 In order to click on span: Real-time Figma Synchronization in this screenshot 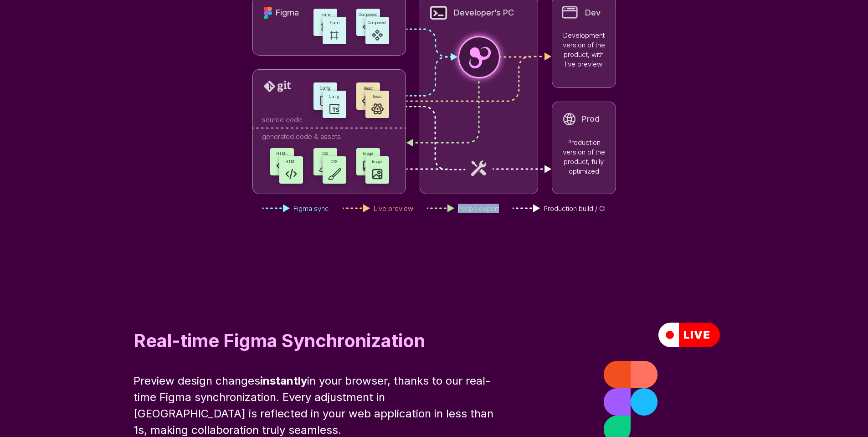, I will do `click(279, 341)`.